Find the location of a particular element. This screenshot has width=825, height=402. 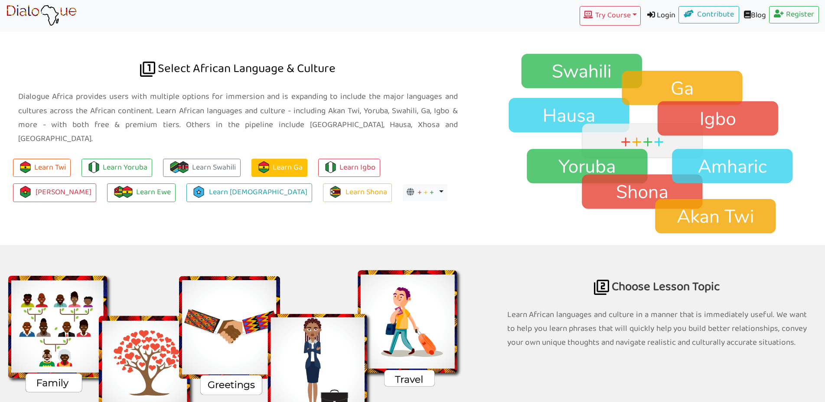

h2: Select African Language & Culture is located at coordinates (238, 55).